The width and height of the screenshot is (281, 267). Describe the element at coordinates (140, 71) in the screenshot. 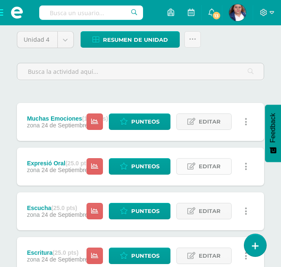

I see `input: Busca la actividad aquí...` at that location.